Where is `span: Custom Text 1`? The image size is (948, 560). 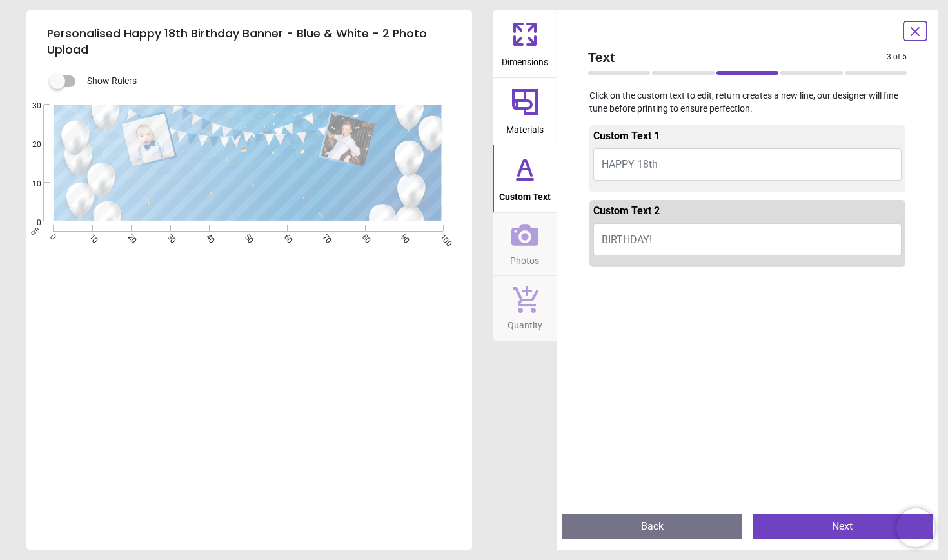
span: Custom Text 1 is located at coordinates (626, 135).